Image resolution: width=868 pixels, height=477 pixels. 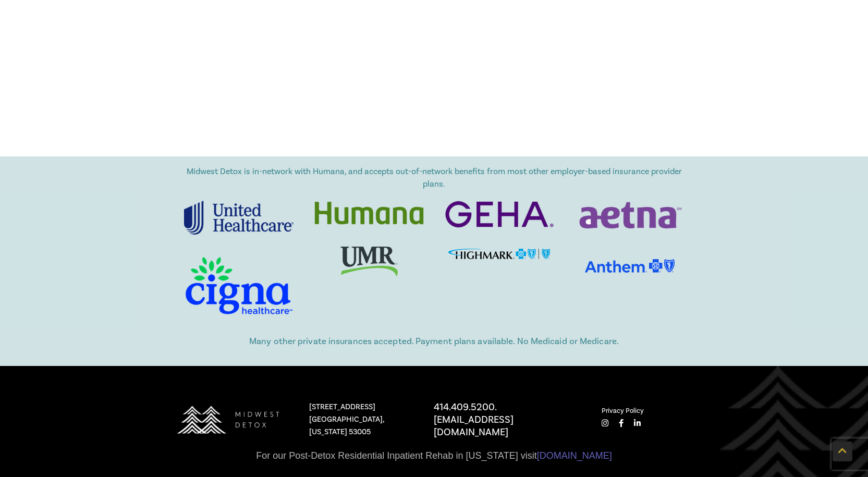 I want to click on img: MD Logo Horitzontal white-01 (1) (1), so click(x=228, y=420).